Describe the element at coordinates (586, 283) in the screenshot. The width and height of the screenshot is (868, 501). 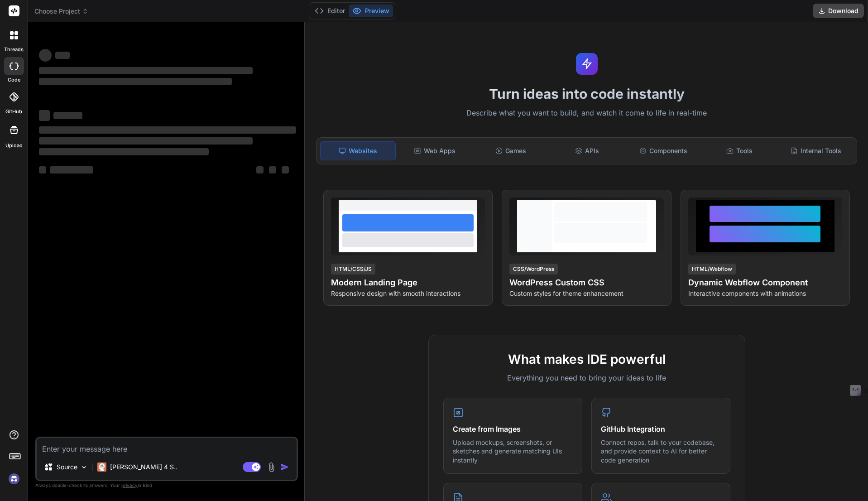
I see `h4: WordPress Custom CSS` at that location.